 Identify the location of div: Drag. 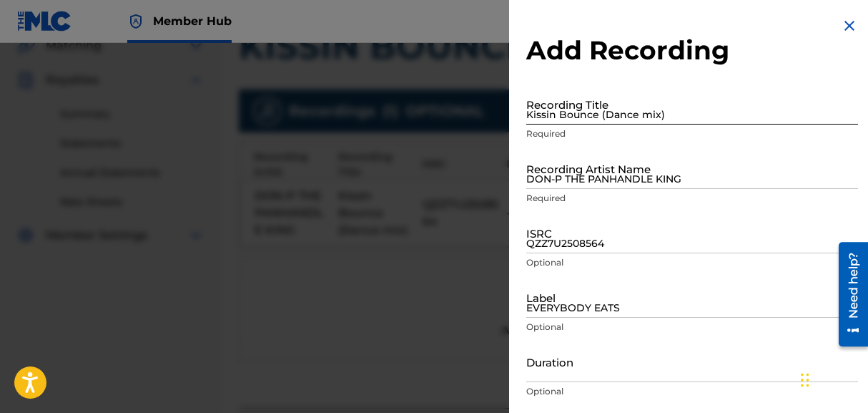
(805, 380).